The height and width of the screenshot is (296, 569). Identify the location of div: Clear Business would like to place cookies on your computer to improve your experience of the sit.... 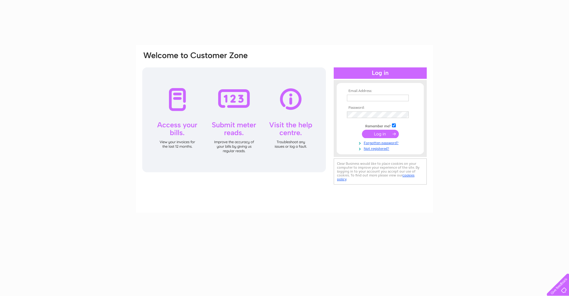
(380, 172).